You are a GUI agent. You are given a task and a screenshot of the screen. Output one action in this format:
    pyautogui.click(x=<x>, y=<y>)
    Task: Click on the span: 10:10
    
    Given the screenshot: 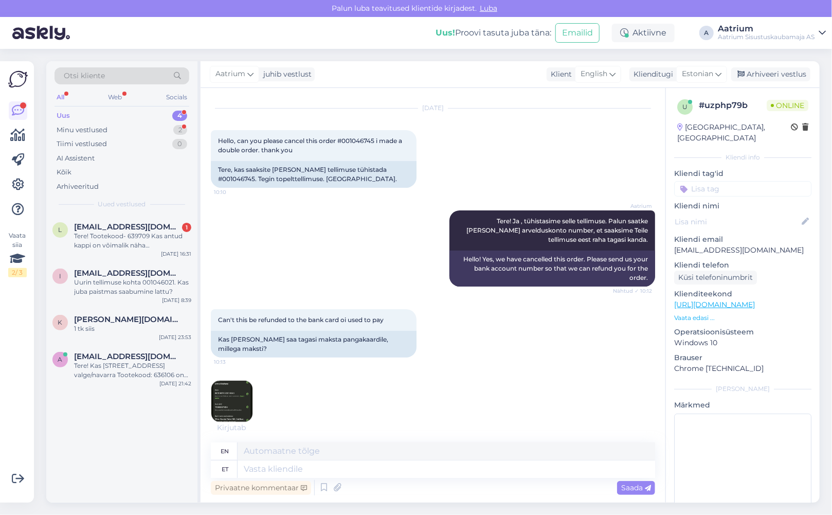 What is the action you would take?
    pyautogui.click(x=233, y=192)
    